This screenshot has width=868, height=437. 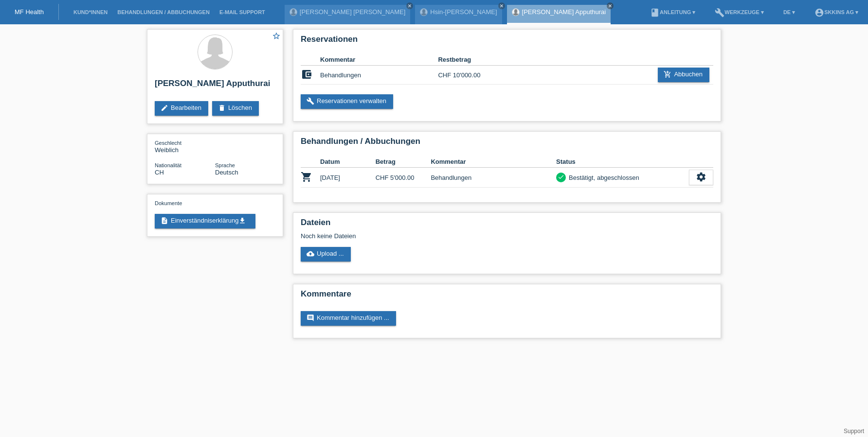 What do you see at coordinates (668, 74) in the screenshot?
I see `i: add_shopping_cart` at bounding box center [668, 74].